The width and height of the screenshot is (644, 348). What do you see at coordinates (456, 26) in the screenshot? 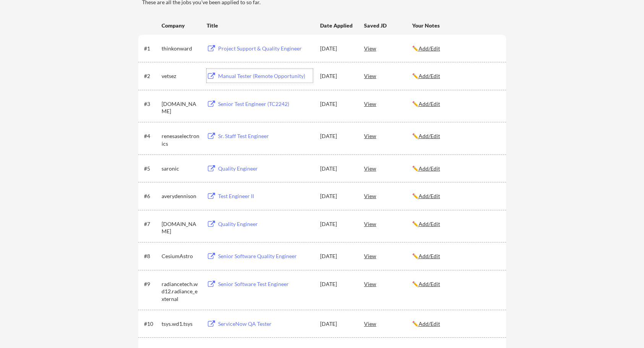
I see `div: Your Notes` at bounding box center [456, 26].